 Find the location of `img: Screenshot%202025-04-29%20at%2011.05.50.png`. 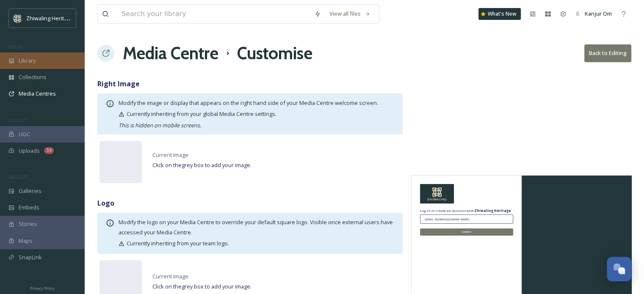

img: Screenshot%202025-04-29%20at%2011.05.50.png is located at coordinates (18, 18).